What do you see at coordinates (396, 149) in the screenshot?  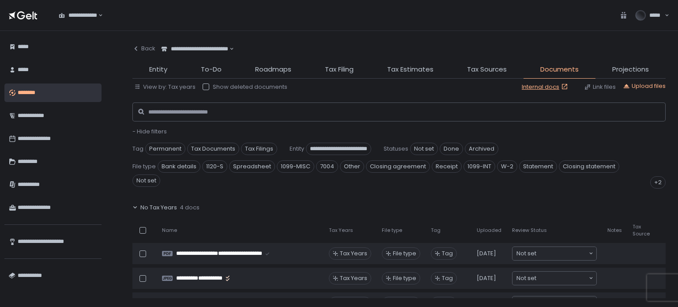 I see `span: Statuses` at bounding box center [396, 149].